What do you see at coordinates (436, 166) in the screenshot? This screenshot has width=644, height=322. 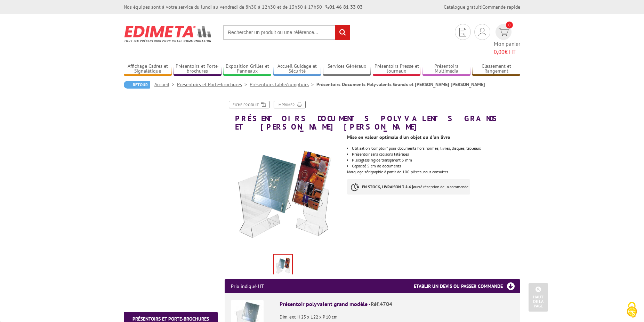 I see `li: Capacité 5 cm de documents` at bounding box center [436, 166].